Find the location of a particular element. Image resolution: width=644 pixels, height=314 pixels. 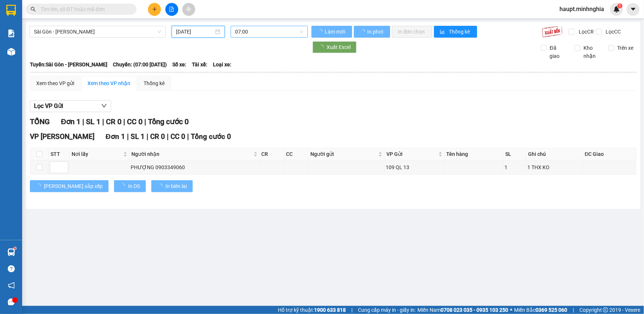

span: Thống kê is located at coordinates (460, 32).